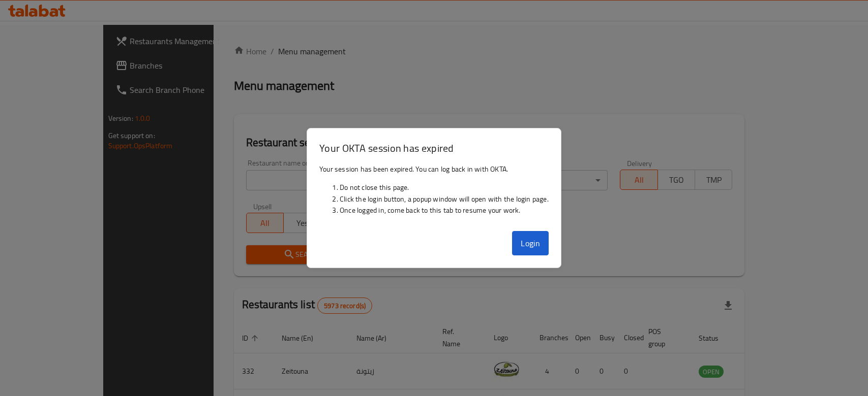 The height and width of the screenshot is (396, 868). What do you see at coordinates (444, 199) in the screenshot?
I see `li: Click the login button, a popup window will open with the login page.` at bounding box center [444, 199].